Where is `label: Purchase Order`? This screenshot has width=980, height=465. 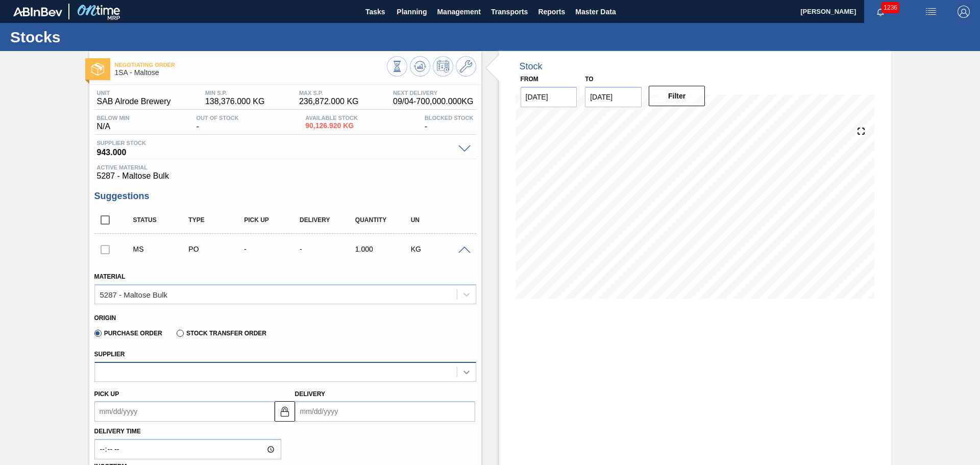
label: Purchase Order is located at coordinates (128, 333).